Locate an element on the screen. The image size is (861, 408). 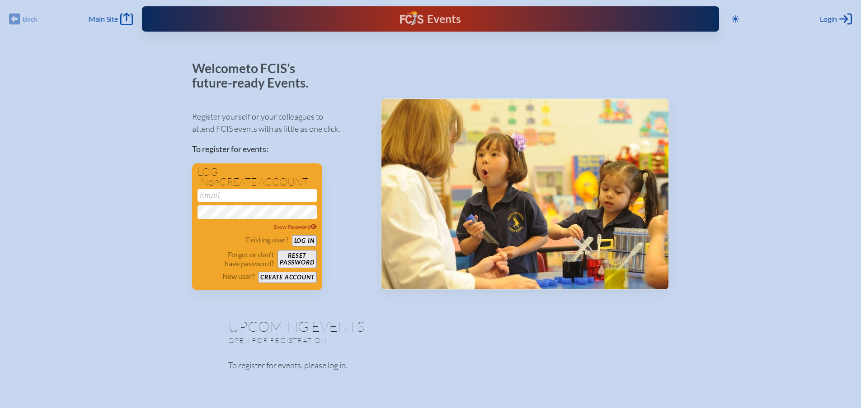
p: Welcome to FCIS’s future-ready Events. is located at coordinates (255, 75).